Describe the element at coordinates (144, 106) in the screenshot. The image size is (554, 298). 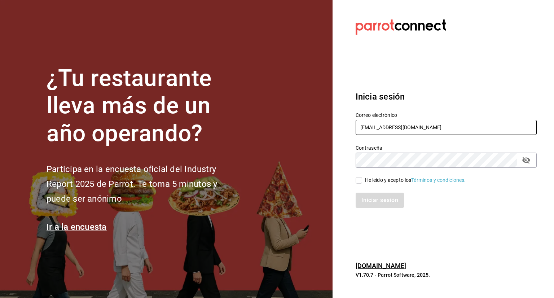
I see `h1: ¿Tu restaurante lleva más de un año operando?` at that location.